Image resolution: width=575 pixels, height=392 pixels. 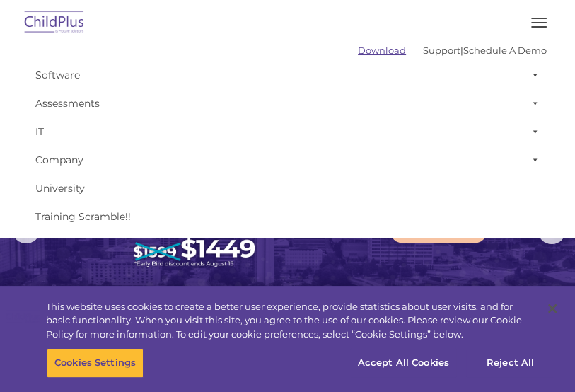 I want to click on button: Close, so click(x=552, y=308).